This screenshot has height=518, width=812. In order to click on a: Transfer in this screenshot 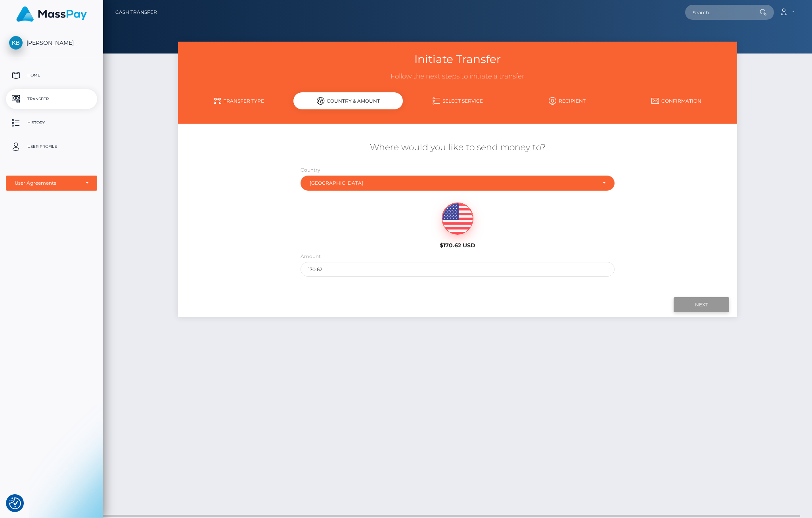, I will do `click(51, 99)`.